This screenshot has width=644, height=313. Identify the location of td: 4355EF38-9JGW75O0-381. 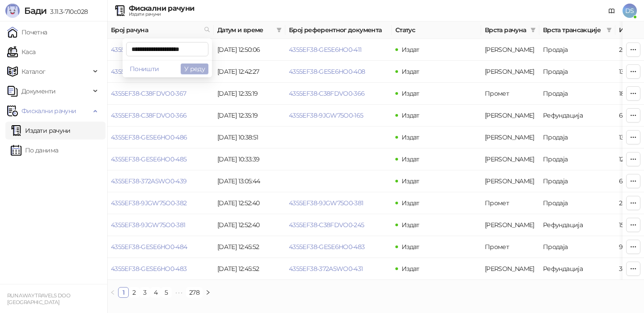
(161, 225).